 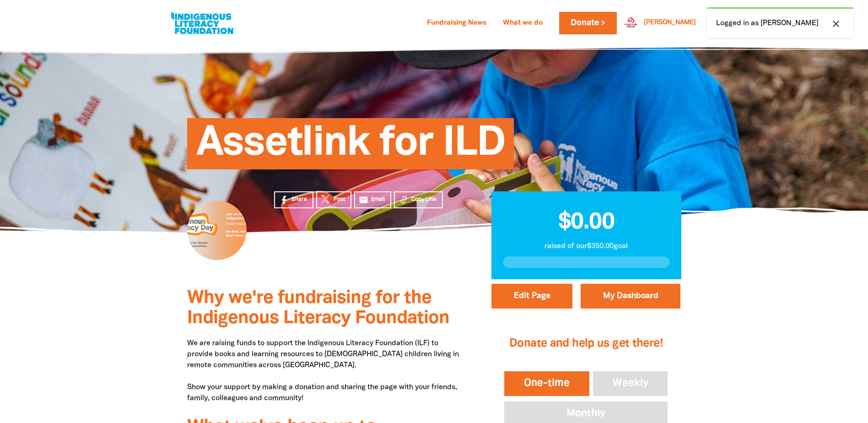 I want to click on span: Assetlink for ILD, so click(x=350, y=147).